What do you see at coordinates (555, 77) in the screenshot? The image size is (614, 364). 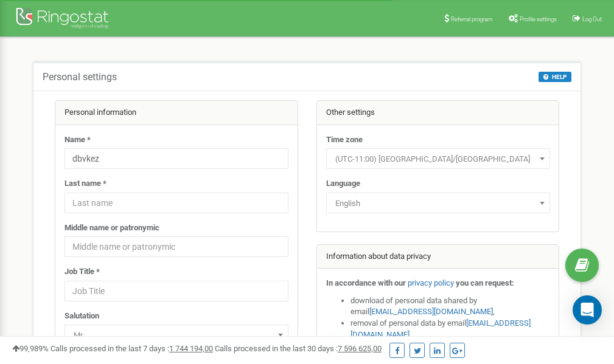 I see `button: HELP` at bounding box center [555, 77].